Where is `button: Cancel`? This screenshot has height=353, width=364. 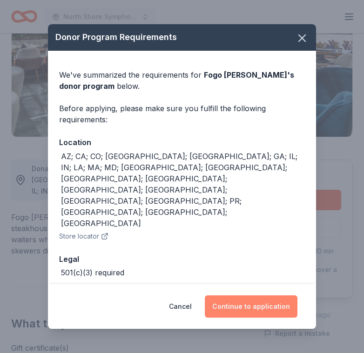
button: Cancel is located at coordinates (180, 306).